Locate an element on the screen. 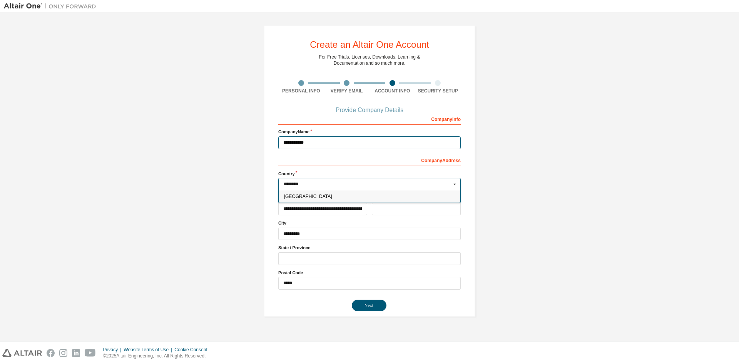 This screenshot has height=364, width=739. label: State / Province is located at coordinates (369, 247).